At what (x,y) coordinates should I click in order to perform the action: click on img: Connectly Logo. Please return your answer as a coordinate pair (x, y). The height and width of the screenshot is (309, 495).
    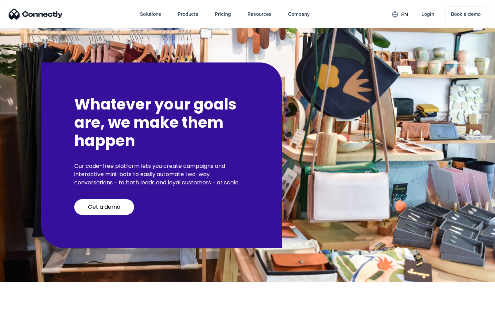
    Looking at the image, I should click on (36, 14).